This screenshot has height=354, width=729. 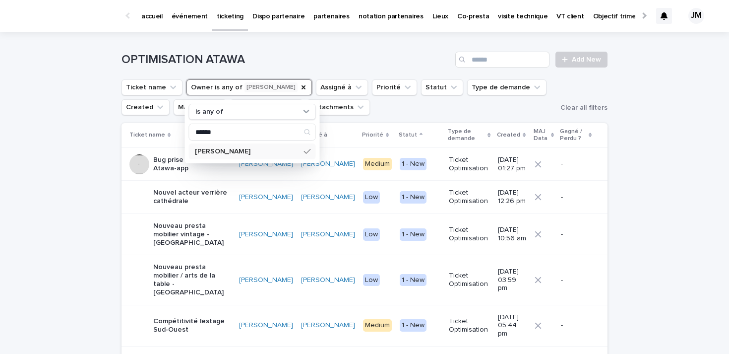 What do you see at coordinates (249, 87) in the screenshot?
I see `button: Owner` at bounding box center [249, 87].